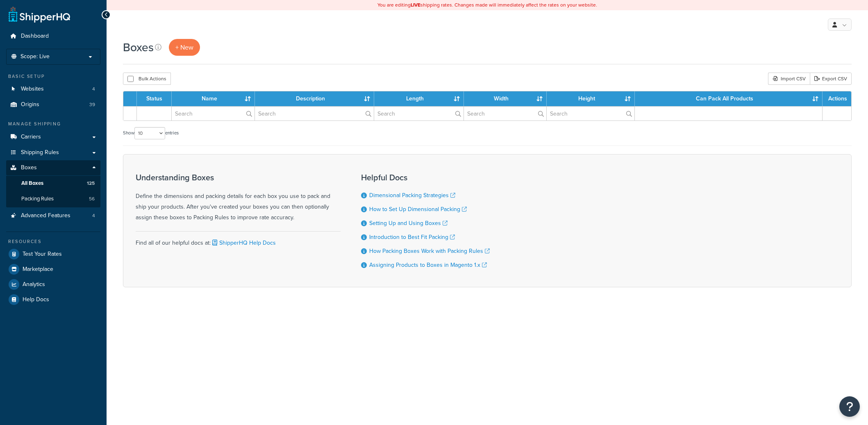  I want to click on span: Scope: Live, so click(35, 57).